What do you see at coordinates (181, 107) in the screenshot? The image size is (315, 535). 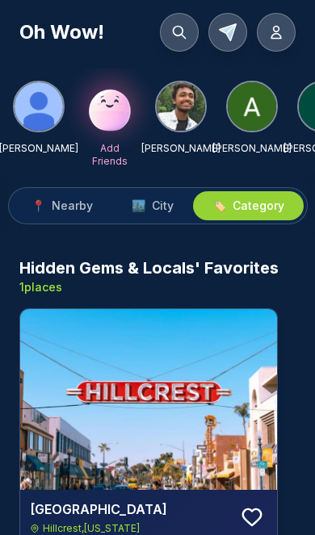 I see `img: NIKHIL AGARWAL` at bounding box center [181, 107].